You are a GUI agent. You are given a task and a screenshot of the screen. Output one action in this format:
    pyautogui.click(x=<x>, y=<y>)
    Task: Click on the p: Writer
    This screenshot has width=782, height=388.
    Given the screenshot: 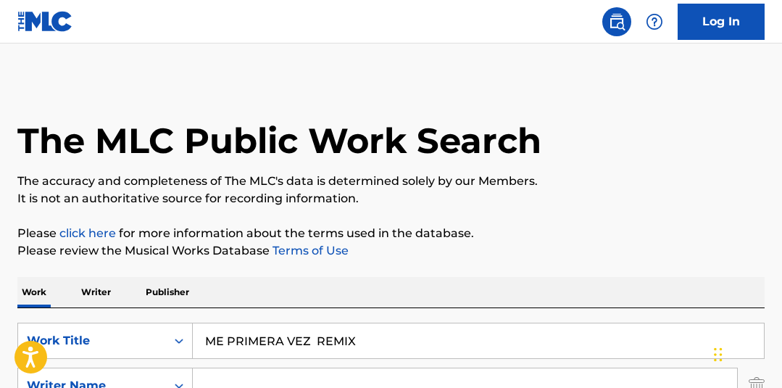 What is the action you would take?
    pyautogui.click(x=96, y=292)
    